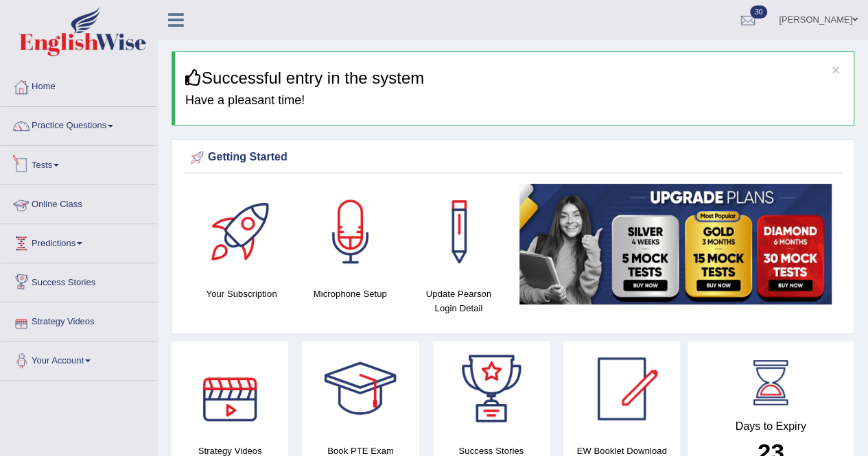  What do you see at coordinates (758, 12) in the screenshot?
I see `span: 30` at bounding box center [758, 12].